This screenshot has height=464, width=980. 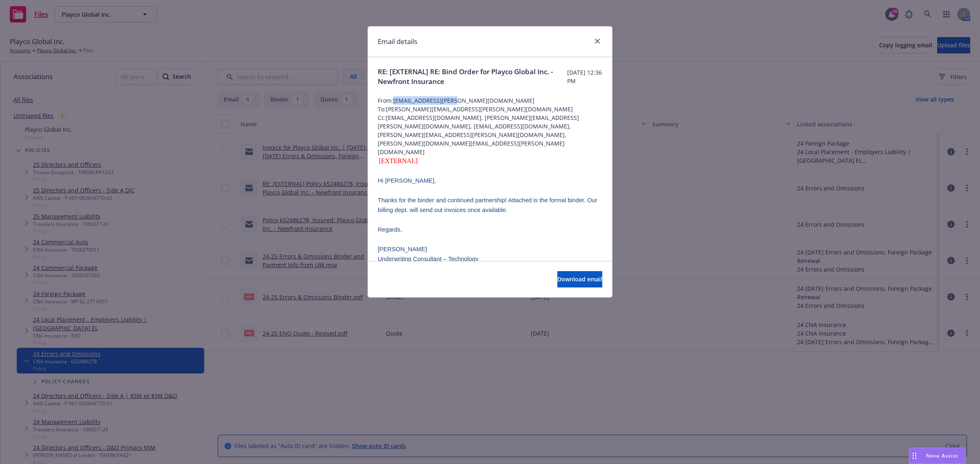 I want to click on span: Download email, so click(x=580, y=279).